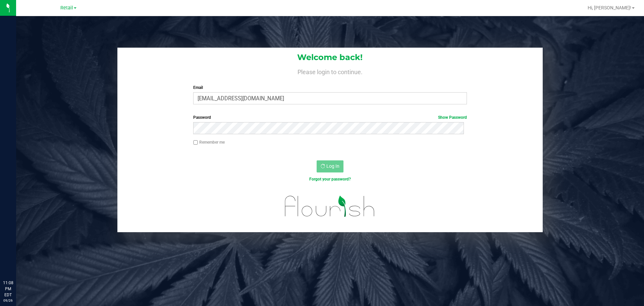  Describe the element at coordinates (332, 166) in the screenshot. I see `span: Log In` at that location.